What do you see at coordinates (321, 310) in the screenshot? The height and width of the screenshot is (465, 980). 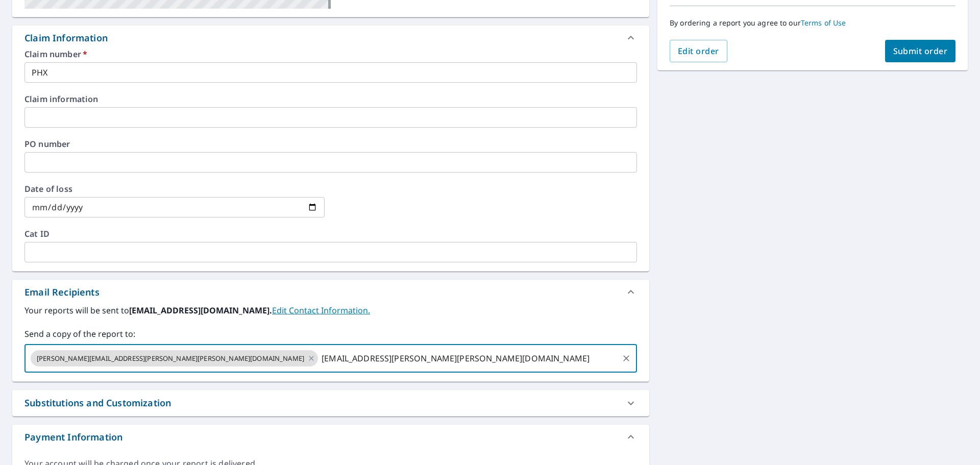 I see `a: EditContactInfo` at bounding box center [321, 310].